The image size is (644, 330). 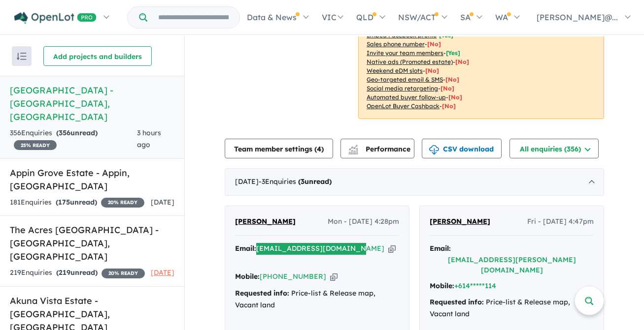 What do you see at coordinates (409, 61) in the screenshot?
I see `u: Native ads (Promoted estate)` at bounding box center [409, 61].